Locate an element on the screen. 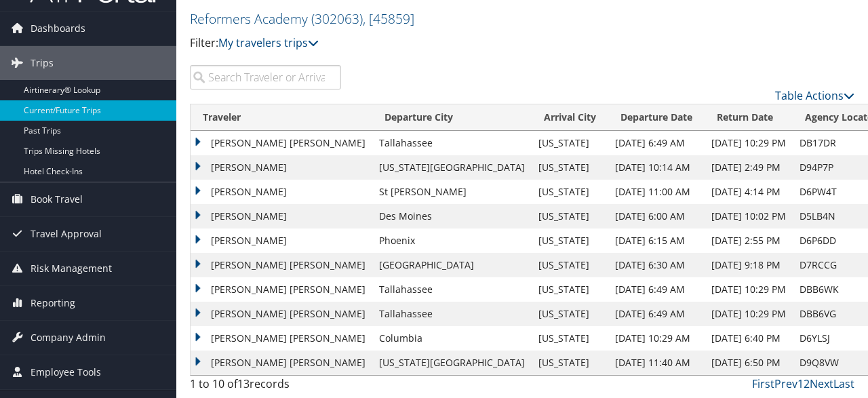 This screenshot has height=398, width=868. span: Trips is located at coordinates (42, 63).